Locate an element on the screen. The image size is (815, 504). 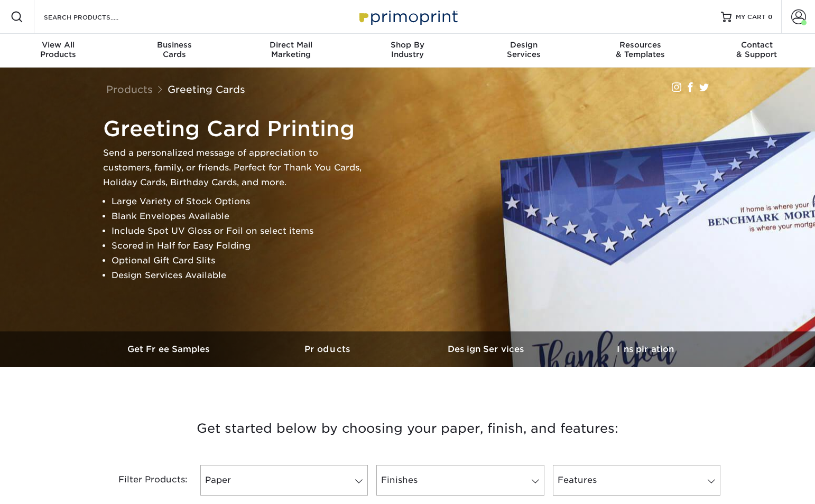
span: Direct Mail is located at coordinates (291, 45).